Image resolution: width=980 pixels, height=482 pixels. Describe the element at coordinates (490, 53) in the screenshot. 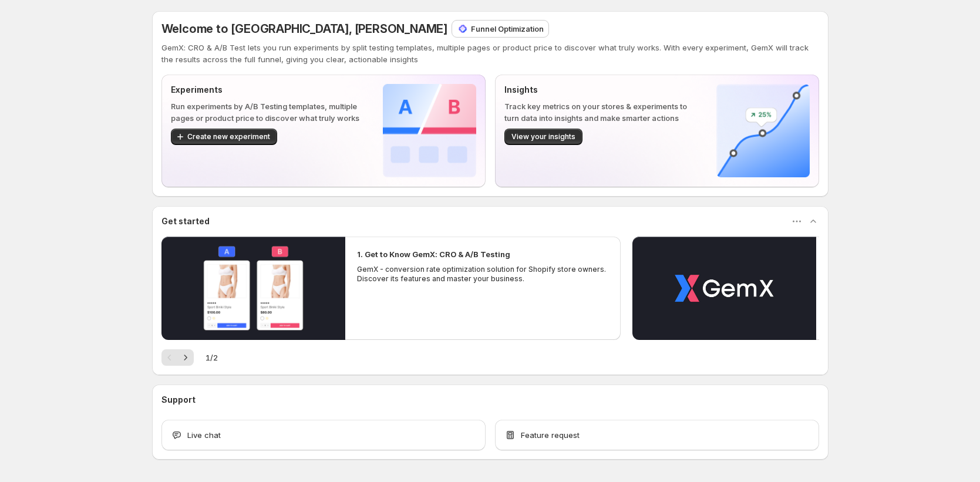

I see `p: GemX: CRO & A/B Test lets you run experiments by split testing templates, multiple pages or produ...` at that location.